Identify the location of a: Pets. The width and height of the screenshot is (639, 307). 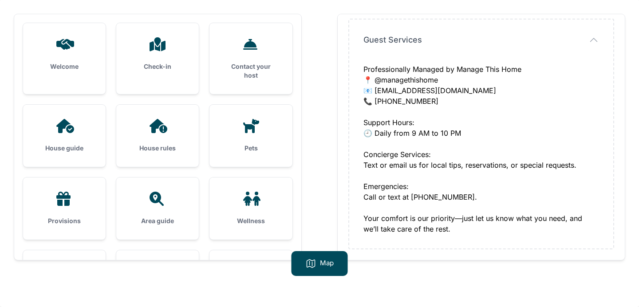
(251, 136).